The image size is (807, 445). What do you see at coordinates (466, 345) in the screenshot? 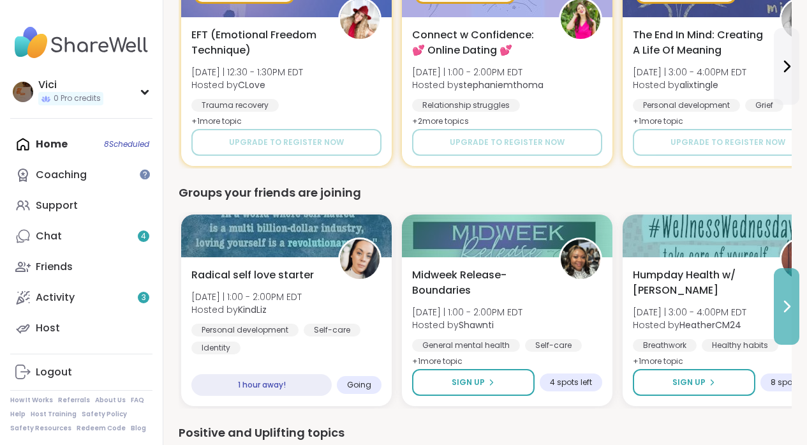
I see `div: General mental health` at bounding box center [466, 345].